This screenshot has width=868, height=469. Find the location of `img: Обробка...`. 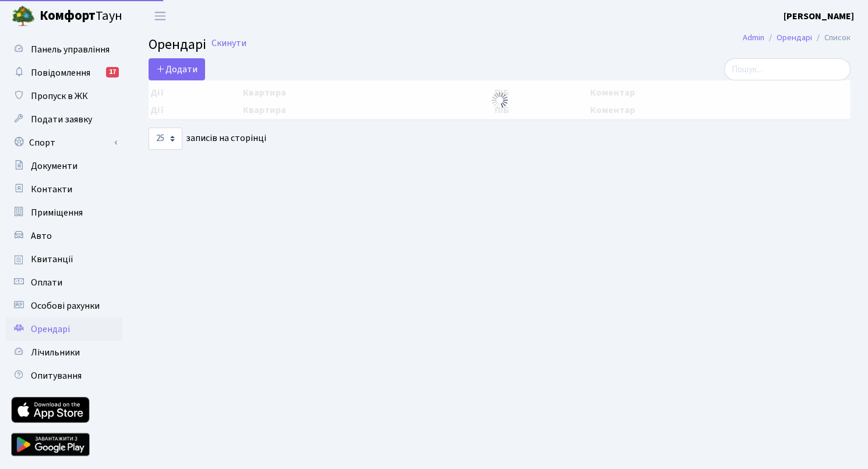

img: Обробка... is located at coordinates (500, 100).